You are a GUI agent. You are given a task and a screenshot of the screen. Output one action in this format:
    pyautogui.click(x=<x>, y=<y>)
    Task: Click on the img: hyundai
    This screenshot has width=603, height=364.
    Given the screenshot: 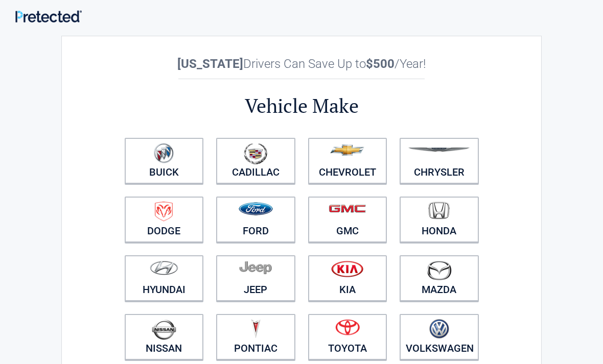 What is the action you would take?
    pyautogui.click(x=164, y=268)
    